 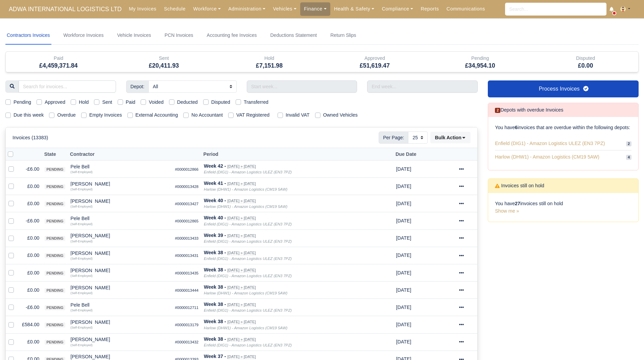 What do you see at coordinates (120, 305) in the screenshot?
I see `div: Pele Bell` at bounding box center [120, 305].